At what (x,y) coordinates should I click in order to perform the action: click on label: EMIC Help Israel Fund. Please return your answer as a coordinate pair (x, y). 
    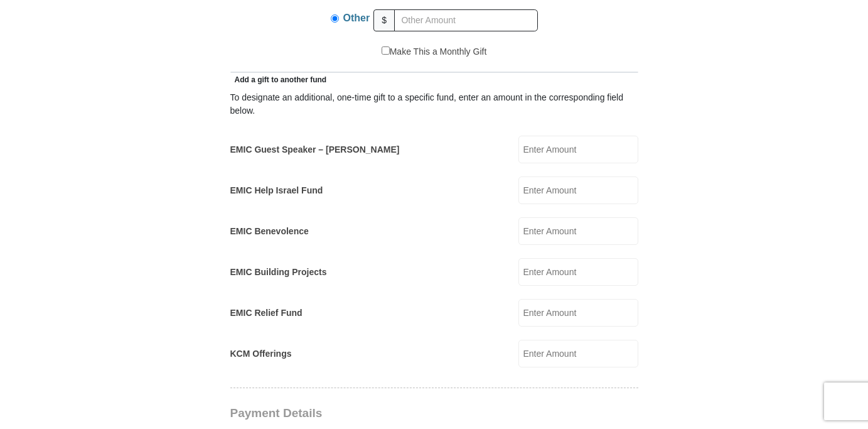
    Looking at the image, I should click on (277, 190).